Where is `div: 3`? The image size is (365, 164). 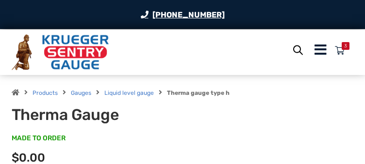
div: 3 is located at coordinates (345, 46).